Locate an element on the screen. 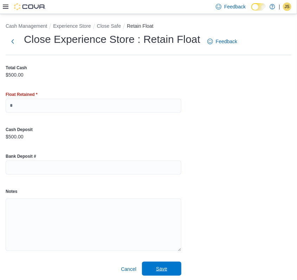 The height and width of the screenshot is (280, 297). input: Dark Mode is located at coordinates (259, 7).